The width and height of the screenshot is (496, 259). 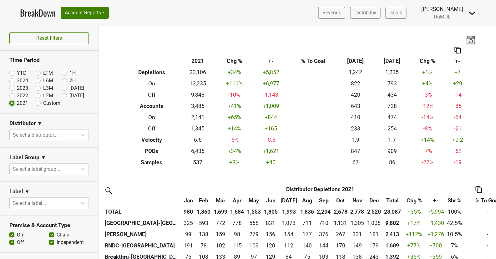 I want to click on td: 67, so click(x=356, y=162).